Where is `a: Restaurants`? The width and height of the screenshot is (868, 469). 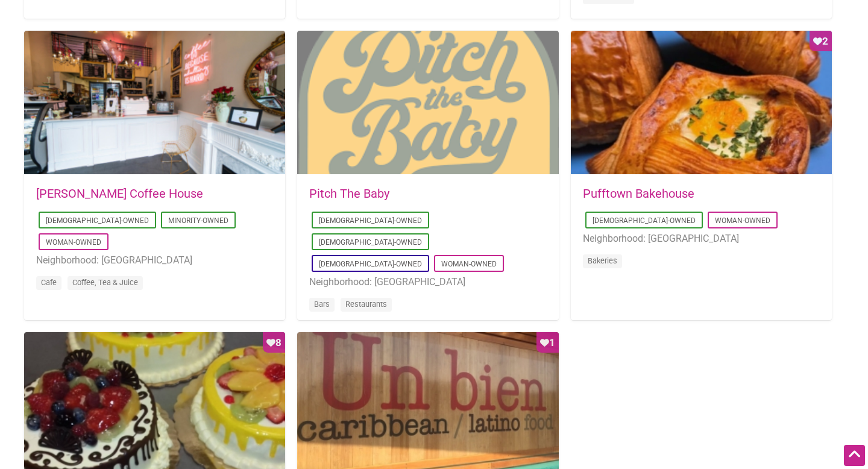 a: Restaurants is located at coordinates (366, 304).